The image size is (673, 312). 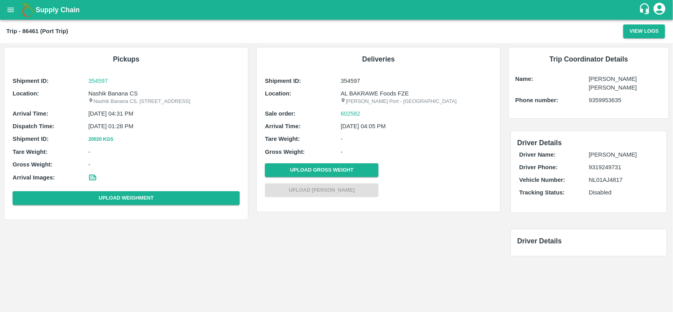 What do you see at coordinates (524, 79) in the screenshot?
I see `b: Name:` at bounding box center [524, 79].